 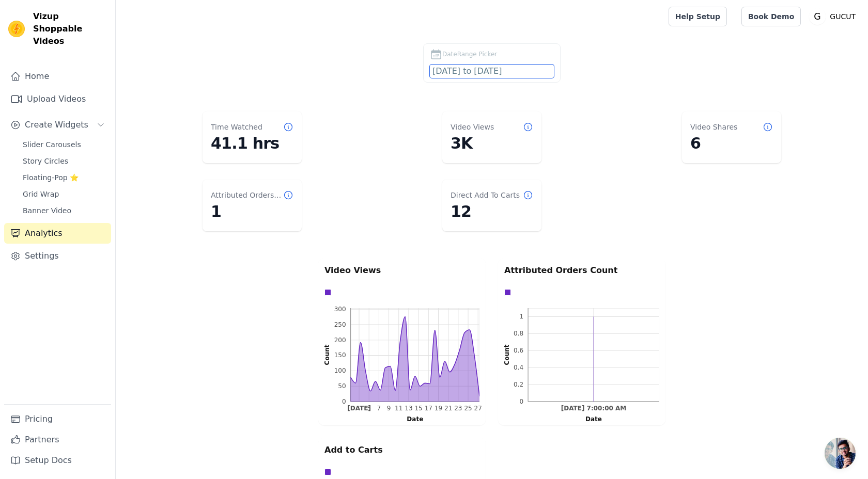 I want to click on text: 17, so click(x=428, y=409).